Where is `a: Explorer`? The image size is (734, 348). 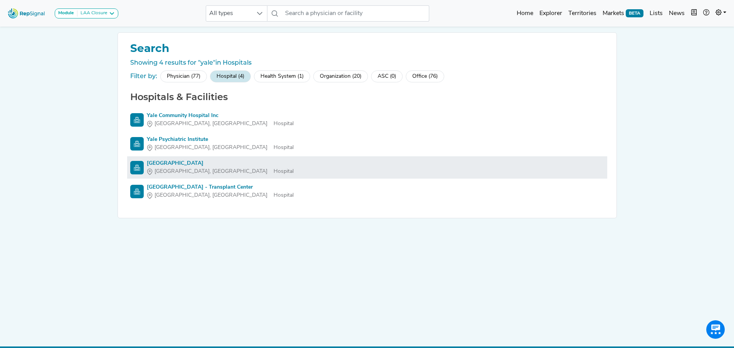
a: Explorer is located at coordinates (550, 13).